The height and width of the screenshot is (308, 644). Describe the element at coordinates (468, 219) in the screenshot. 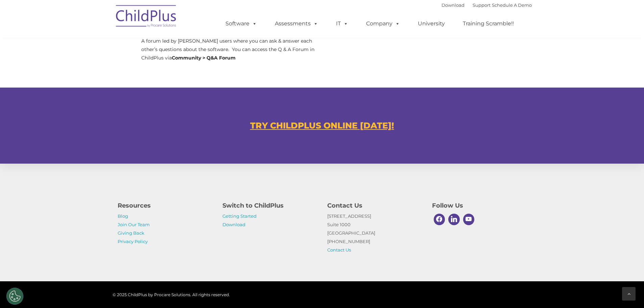

I see `a: Youtube` at that location.